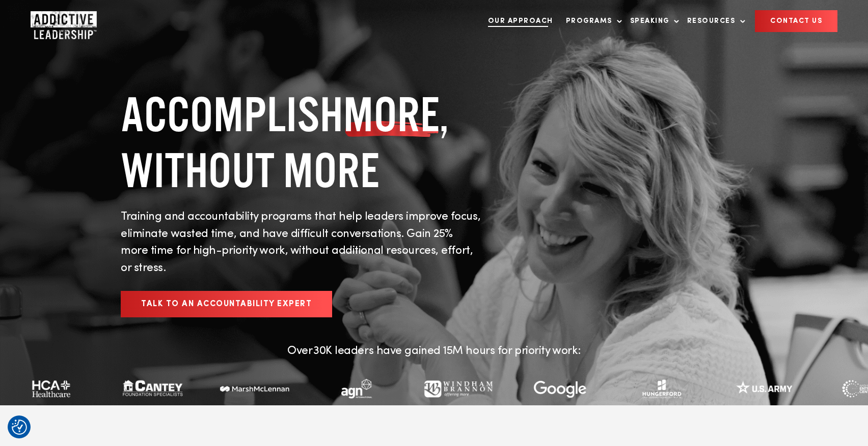 This screenshot has height=446, width=868. I want to click on span: Talk to an Accountability Expert, so click(226, 304).